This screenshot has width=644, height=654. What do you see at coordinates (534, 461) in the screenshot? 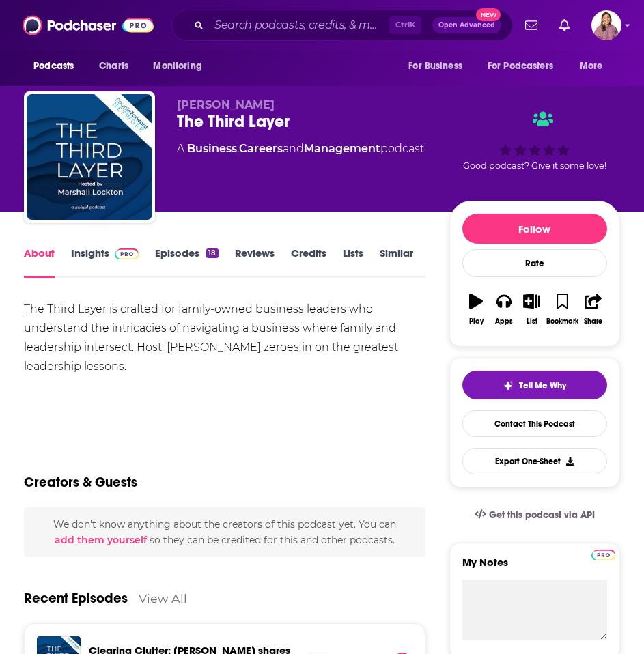
I see `button: Export One-Sheet` at bounding box center [534, 461].